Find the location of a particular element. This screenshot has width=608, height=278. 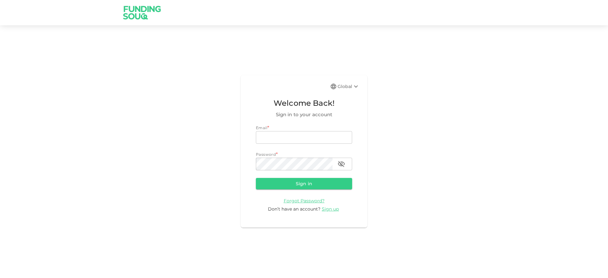

a: Forgot Password? is located at coordinates (304, 201).